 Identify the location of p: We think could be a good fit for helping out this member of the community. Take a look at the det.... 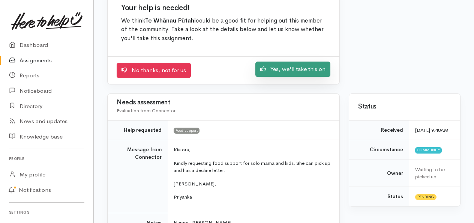
(224, 30).